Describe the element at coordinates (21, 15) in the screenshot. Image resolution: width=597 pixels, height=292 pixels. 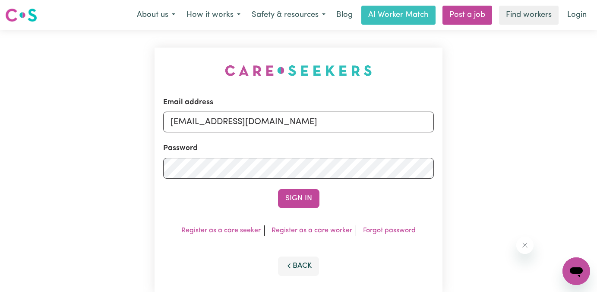
I see `img: Careseekers logo` at that location.